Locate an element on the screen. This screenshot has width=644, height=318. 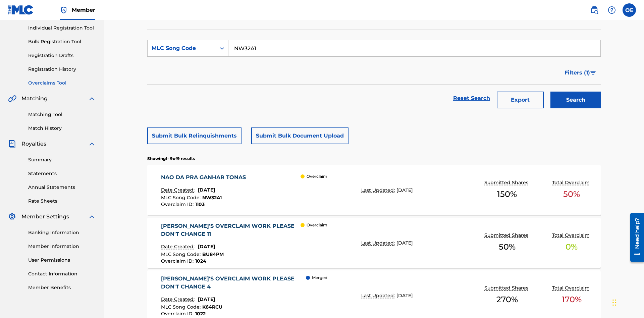
img: Matching is located at coordinates (12, 99).